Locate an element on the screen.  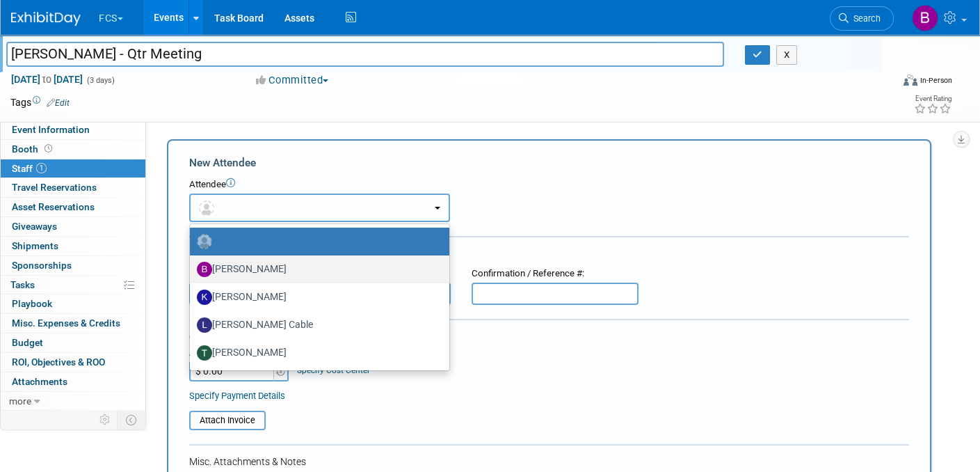
span: Booth not reserved yet is located at coordinates (48, 148).